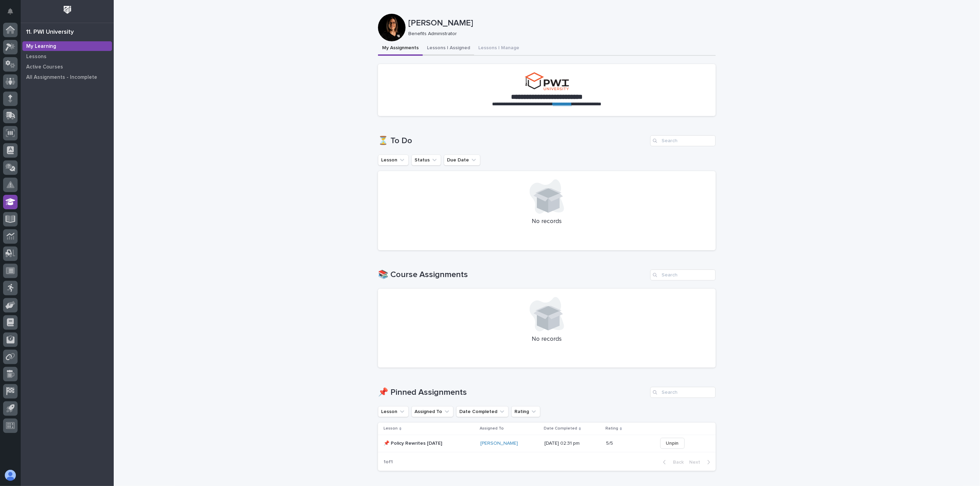 The height and width of the screenshot is (486, 980). I want to click on img: Workspace Logo, so click(67, 10).